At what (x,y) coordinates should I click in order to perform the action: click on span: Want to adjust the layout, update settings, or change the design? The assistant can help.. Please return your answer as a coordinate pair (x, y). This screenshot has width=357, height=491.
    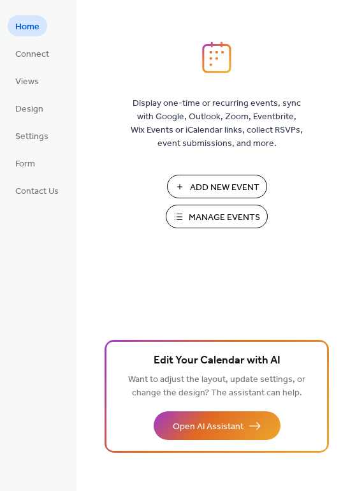
    Looking at the image, I should click on (217, 387).